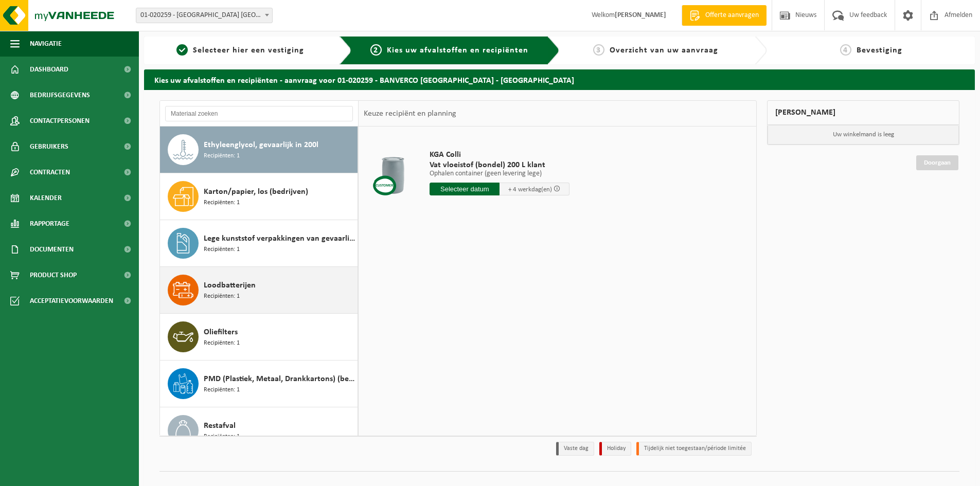 The height and width of the screenshot is (486, 980). I want to click on a: Offerte aanvragen, so click(724, 15).